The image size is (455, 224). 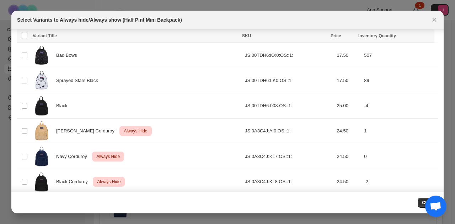 I want to click on img: JS00TDH6LK0-FRONT.webp, so click(x=42, y=81).